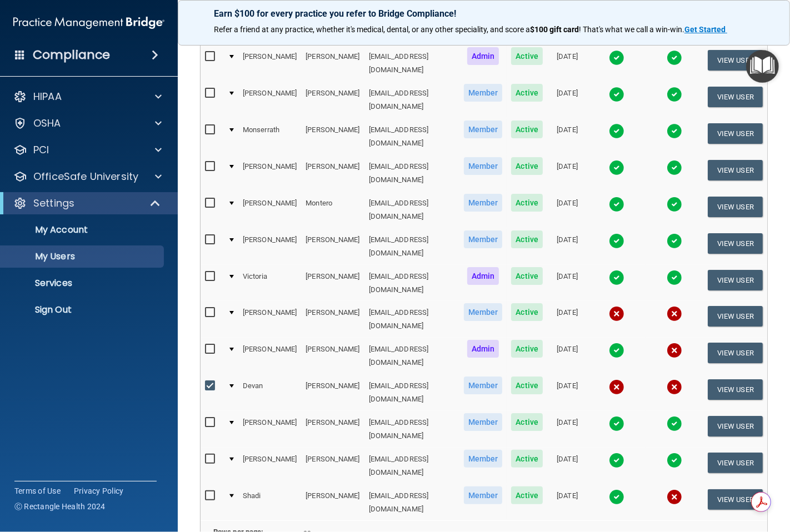 This screenshot has height=532, width=790. Describe the element at coordinates (270, 137) in the screenshot. I see `td: Monserrath` at that location.